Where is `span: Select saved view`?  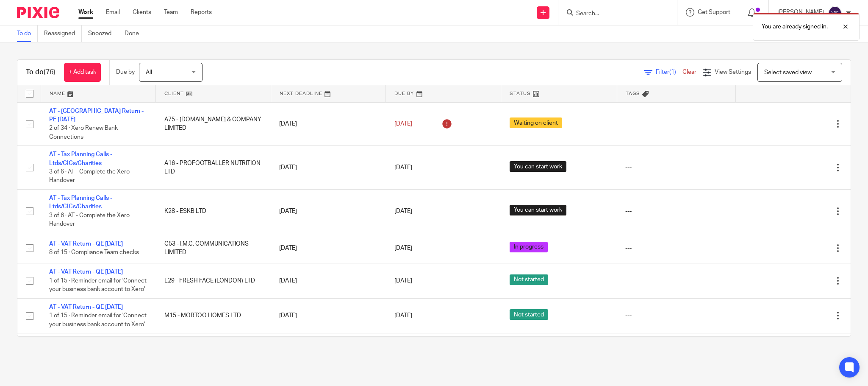 span: Select saved view is located at coordinates (788, 73).